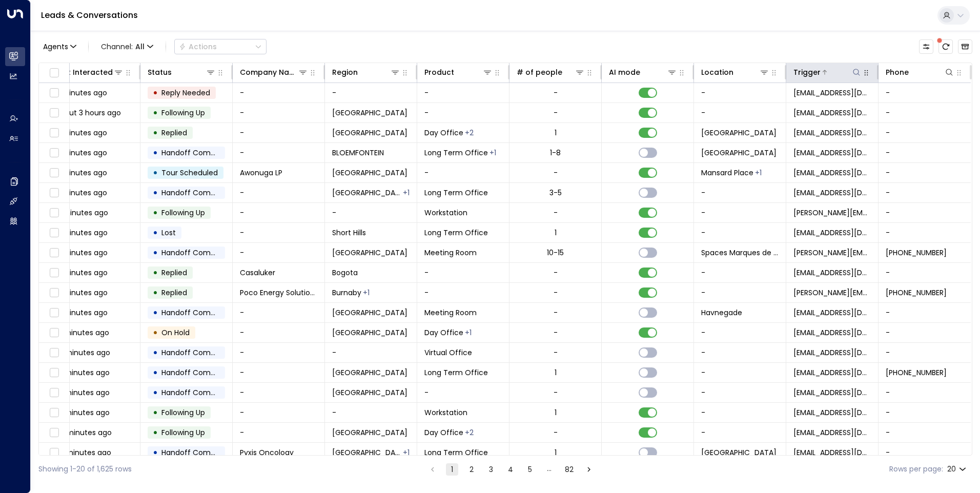 The image size is (980, 493). What do you see at coordinates (345, 73) in the screenshot?
I see `div: Region` at bounding box center [345, 73].